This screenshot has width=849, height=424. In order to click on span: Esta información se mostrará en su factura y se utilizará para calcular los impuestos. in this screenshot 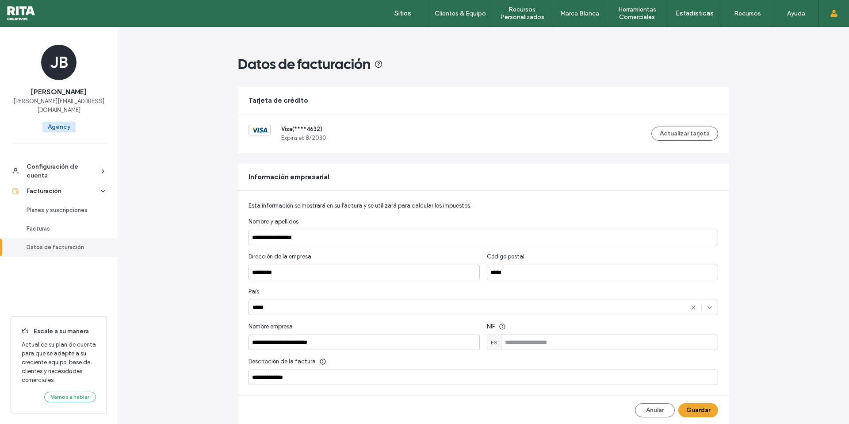, I will do `click(361, 205)`.